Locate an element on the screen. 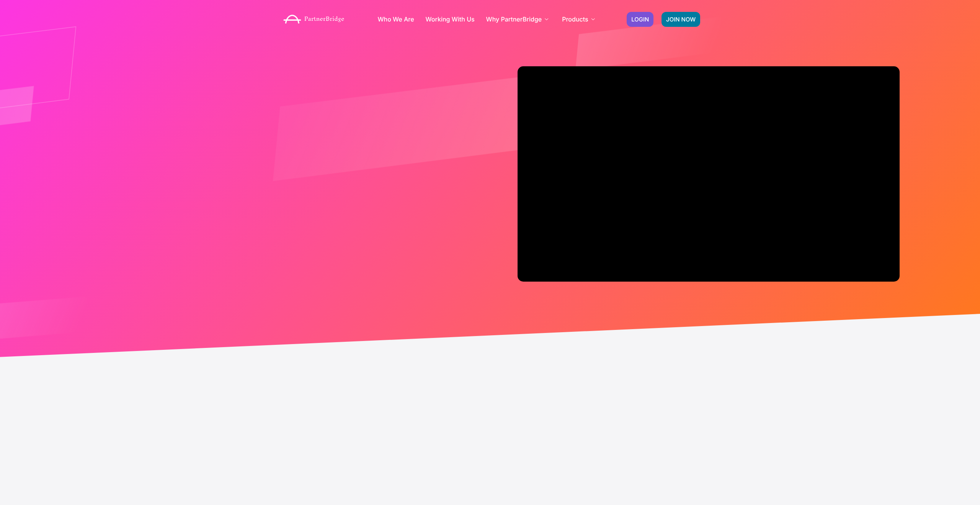 This screenshot has height=505, width=980. a: Who We Are is located at coordinates (396, 19).